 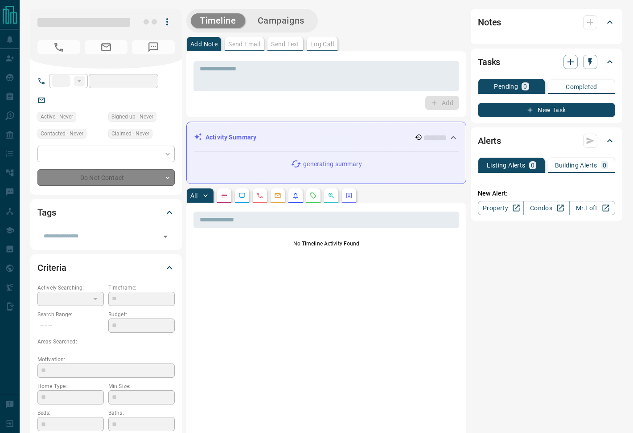 What do you see at coordinates (106, 213) in the screenshot?
I see `div: Tags` at bounding box center [106, 213].